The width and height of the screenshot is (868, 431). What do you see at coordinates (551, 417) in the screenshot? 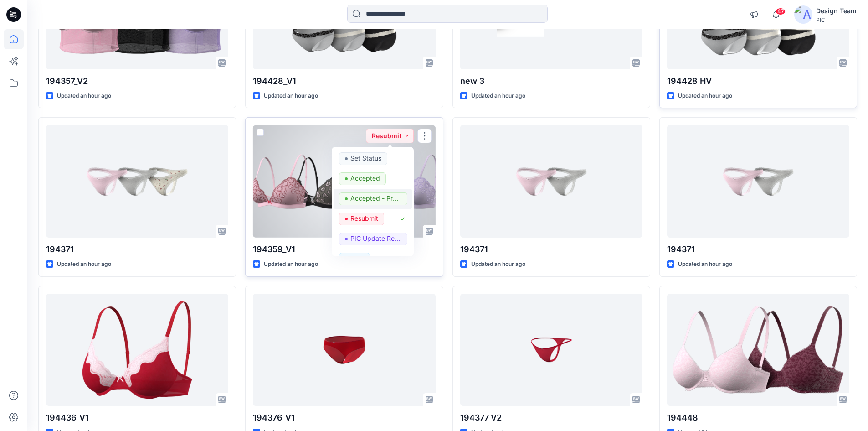
I see `p: 194377_V2` at bounding box center [551, 417].